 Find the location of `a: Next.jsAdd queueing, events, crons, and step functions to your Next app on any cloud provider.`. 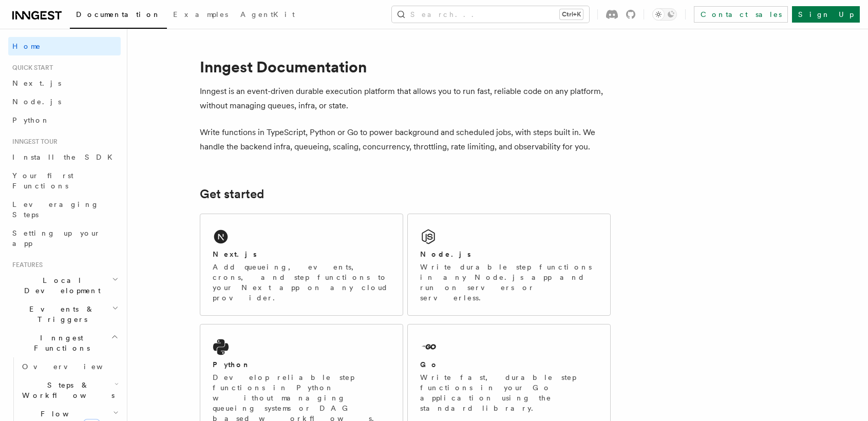

a: Next.jsAdd queueing, events, crons, and step functions to your Next app on any cloud provider. is located at coordinates (301, 264).